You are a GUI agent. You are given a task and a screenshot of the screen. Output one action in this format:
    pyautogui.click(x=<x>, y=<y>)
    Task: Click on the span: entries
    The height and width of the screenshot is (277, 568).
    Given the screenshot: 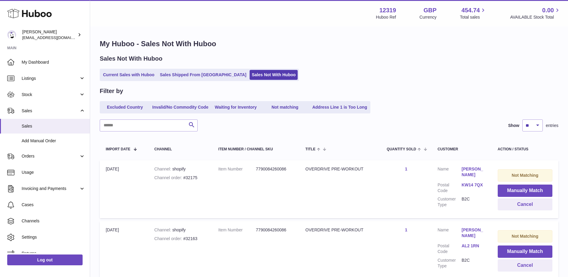 What is the action you would take?
    pyautogui.click(x=553, y=126)
    